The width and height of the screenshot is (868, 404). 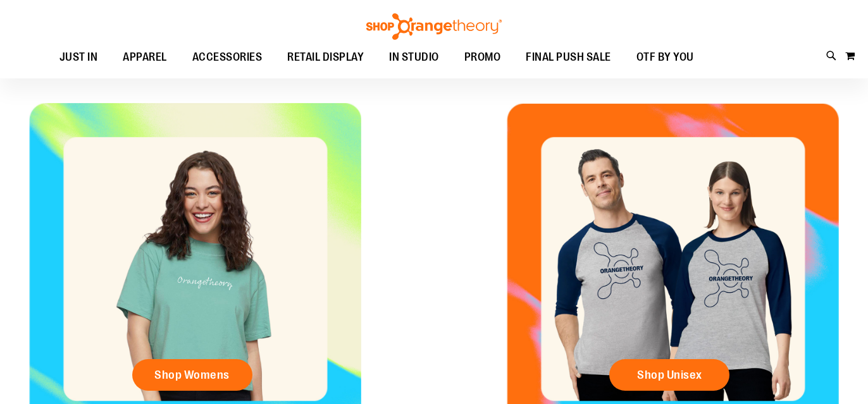 What do you see at coordinates (414, 57) in the screenshot?
I see `span: IN STUDIO` at bounding box center [414, 57].